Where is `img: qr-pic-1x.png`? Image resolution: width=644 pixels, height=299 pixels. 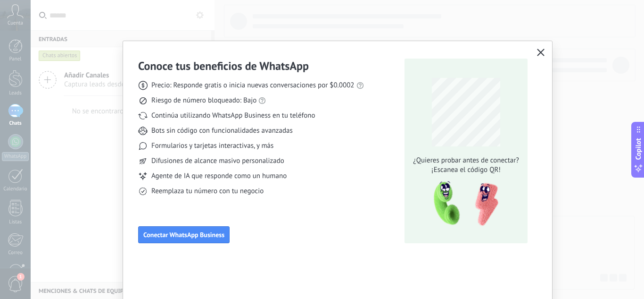
img: qr-pic-1x.png is located at coordinates (463, 203).